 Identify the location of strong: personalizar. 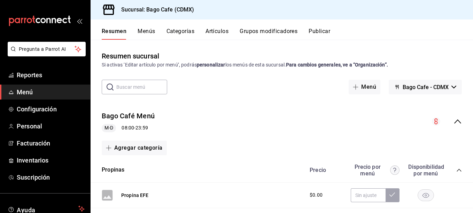
(211, 65).